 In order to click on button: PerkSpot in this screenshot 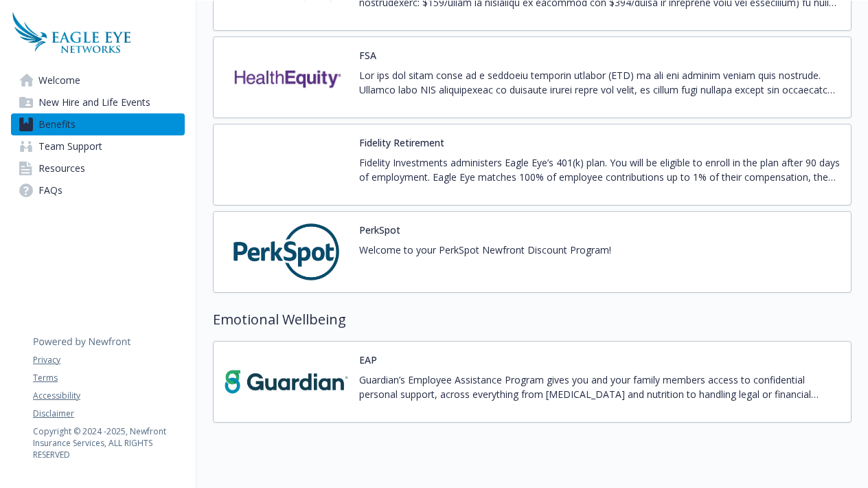, I will do `click(380, 229)`.